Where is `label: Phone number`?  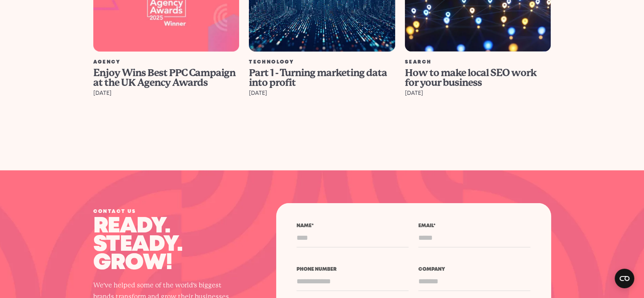
label: Phone number is located at coordinates (352, 269).